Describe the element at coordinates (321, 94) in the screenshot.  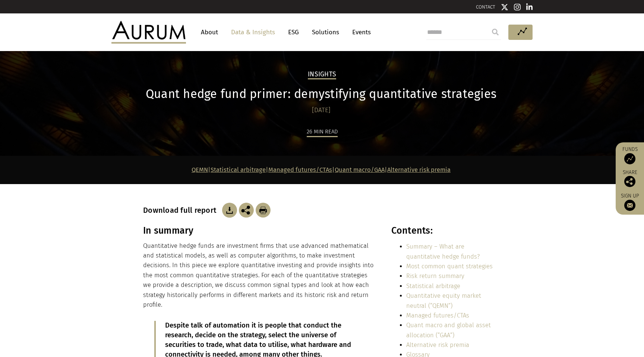
I see `h1: Quant hedge fund primer: demystifying quantitative strategies` at that location.